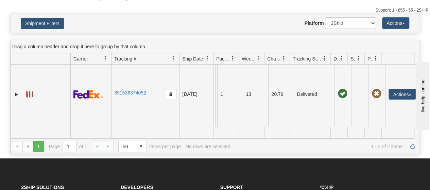  What do you see at coordinates (141, 147) in the screenshot?
I see `span: select` at bounding box center [141, 147].